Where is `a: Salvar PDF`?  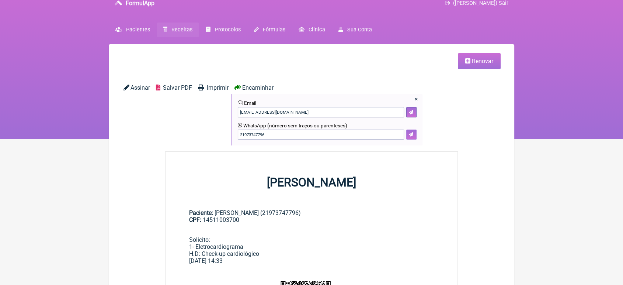 a: Salvar PDF is located at coordinates (174, 115).